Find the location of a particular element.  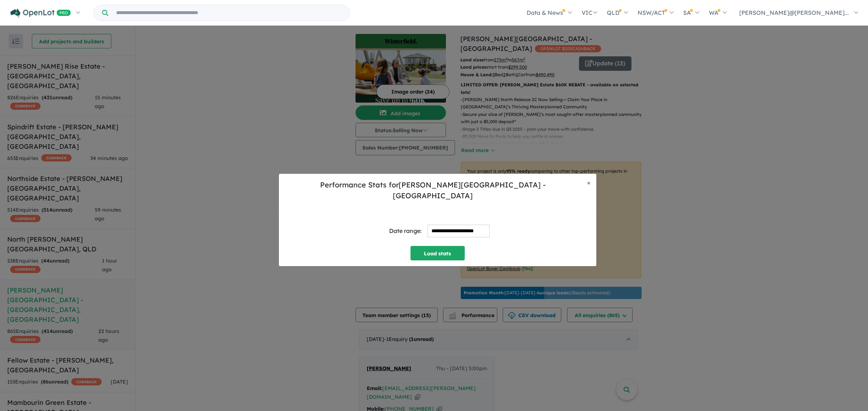

button: Load stats is located at coordinates (437, 253).